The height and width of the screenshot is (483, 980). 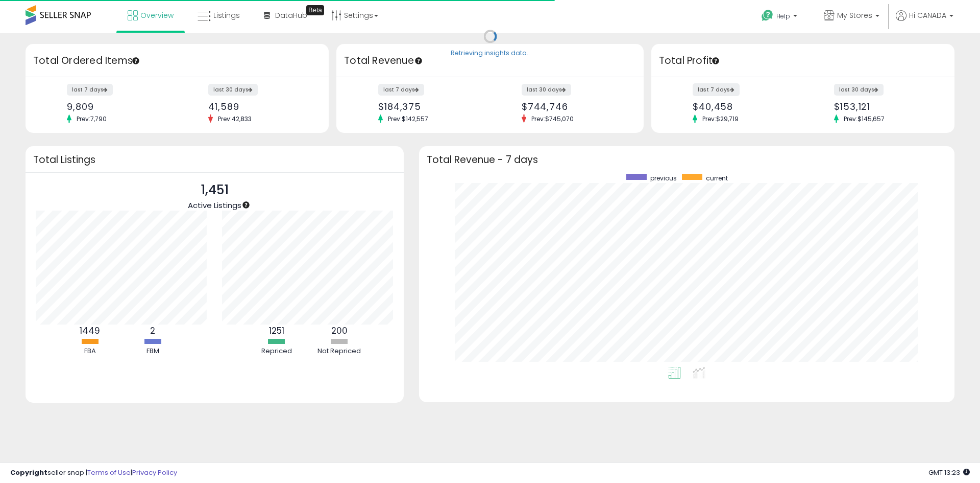 What do you see at coordinates (854, 15) in the screenshot?
I see `span: My Stores` at bounding box center [854, 15].